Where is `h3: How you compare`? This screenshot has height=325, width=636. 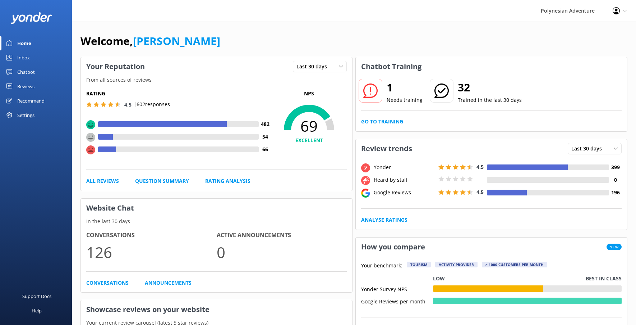
h3: How you compare is located at coordinates (393, 247).